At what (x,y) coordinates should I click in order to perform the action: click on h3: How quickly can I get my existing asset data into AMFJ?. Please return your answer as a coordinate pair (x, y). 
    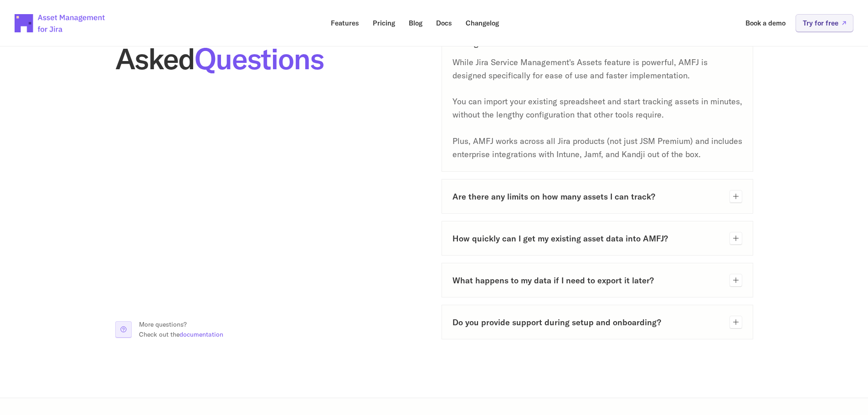
    Looking at the image, I should click on (587, 238).